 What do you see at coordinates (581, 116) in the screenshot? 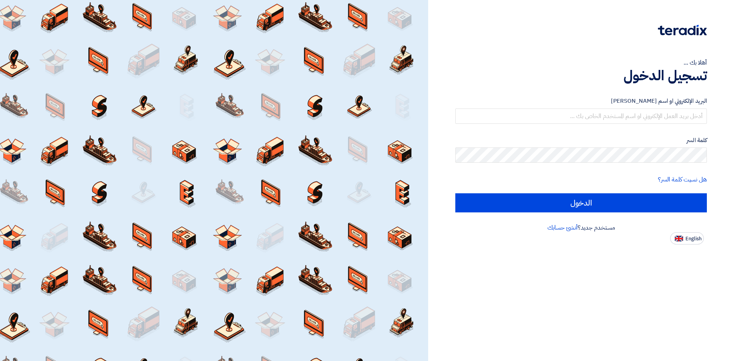
I see `input: أدخل بريد العمل الإلكتروني او اسم المستخدم الخاص بك ...` at bounding box center [581, 116].